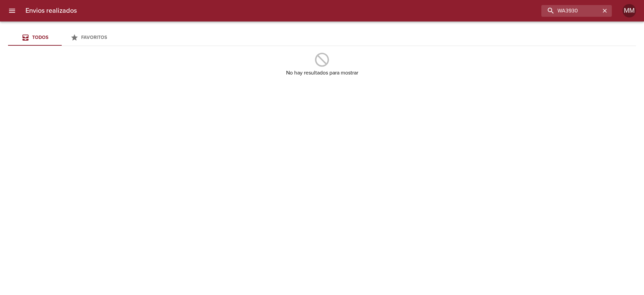 This screenshot has width=644, height=295. Describe the element at coordinates (51, 11) in the screenshot. I see `h6: Envios realizados` at that location.